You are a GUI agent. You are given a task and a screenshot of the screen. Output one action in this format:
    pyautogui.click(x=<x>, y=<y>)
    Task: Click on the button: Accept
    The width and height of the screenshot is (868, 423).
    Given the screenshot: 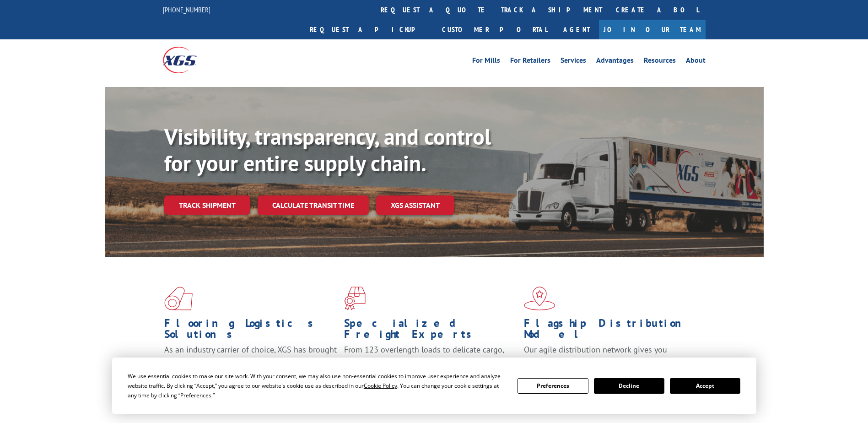 What is the action you would take?
    pyautogui.click(x=706, y=386)
    